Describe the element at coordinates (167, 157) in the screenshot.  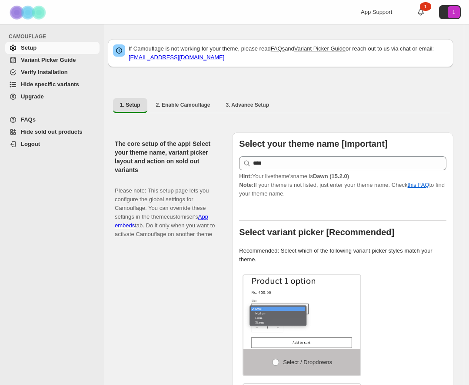
I see `h2: The core setup of the app! Select your theme name, variant picker layout and action on sold out v...` at that location.